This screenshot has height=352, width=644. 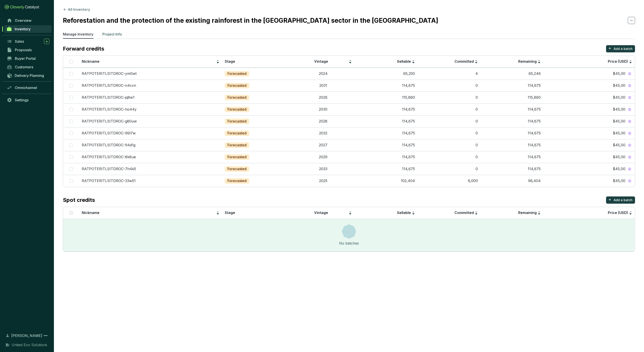 I want to click on td: 2032, so click(x=323, y=133).